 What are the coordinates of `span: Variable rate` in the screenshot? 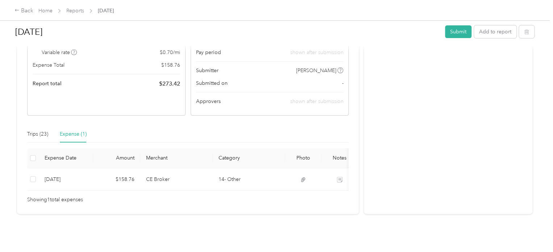 It's located at (59, 52).